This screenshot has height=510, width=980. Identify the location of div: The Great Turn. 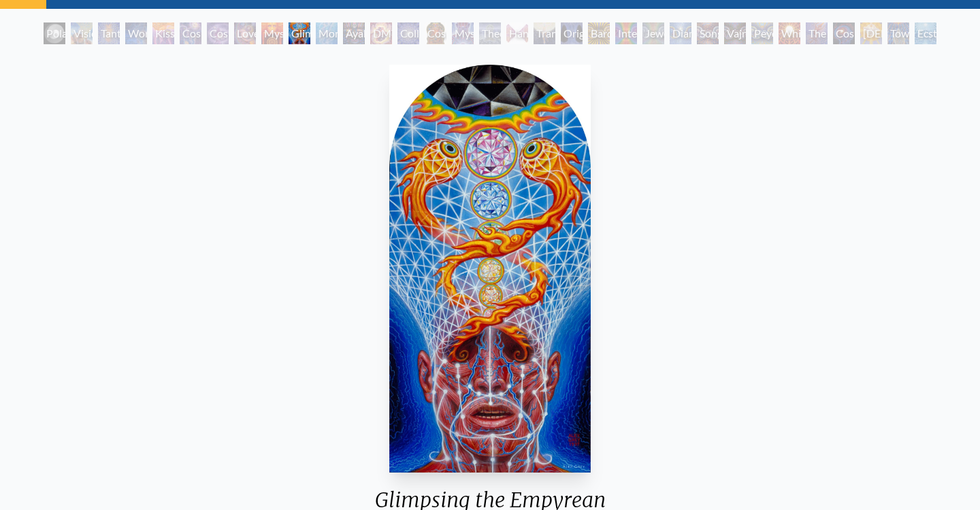
(817, 33).